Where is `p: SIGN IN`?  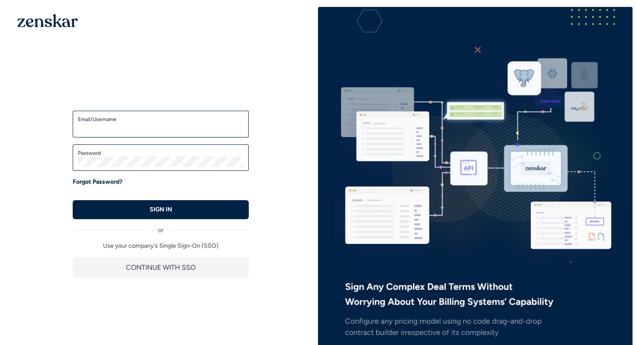
p: SIGN IN is located at coordinates (161, 210).